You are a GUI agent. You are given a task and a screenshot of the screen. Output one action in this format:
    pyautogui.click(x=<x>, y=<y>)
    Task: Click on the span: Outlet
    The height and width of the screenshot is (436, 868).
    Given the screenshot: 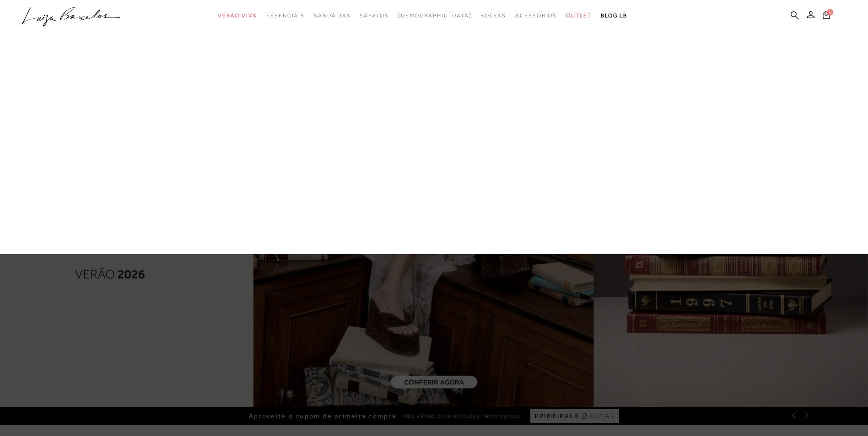 What is the action you would take?
    pyautogui.click(x=579, y=15)
    